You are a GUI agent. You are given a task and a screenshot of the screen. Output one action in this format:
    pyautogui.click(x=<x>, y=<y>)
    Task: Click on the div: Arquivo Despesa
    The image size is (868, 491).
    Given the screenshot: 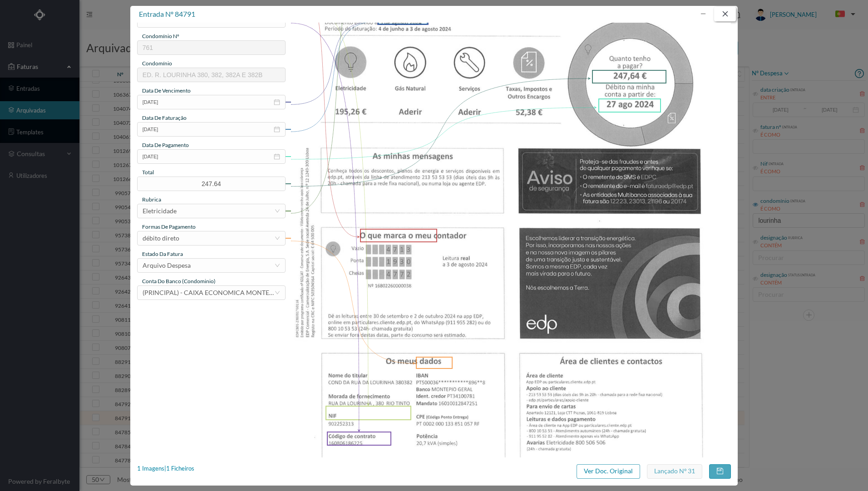 What is the action you would take?
    pyautogui.click(x=167, y=265)
    